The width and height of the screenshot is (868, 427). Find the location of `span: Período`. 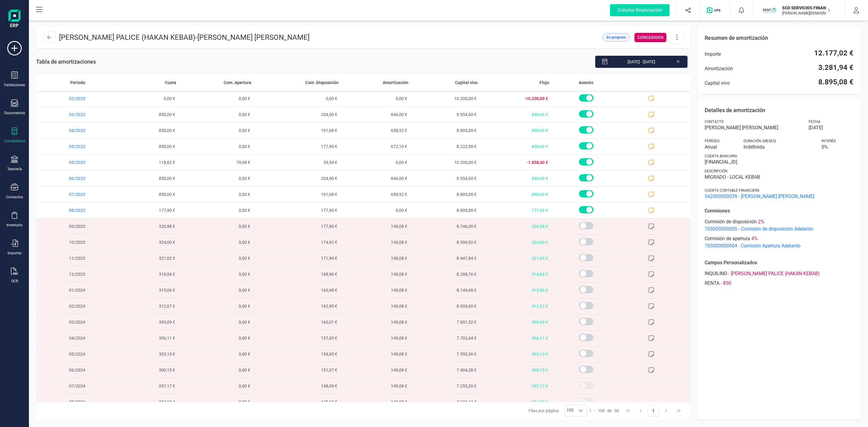

span: Período is located at coordinates (712, 141).